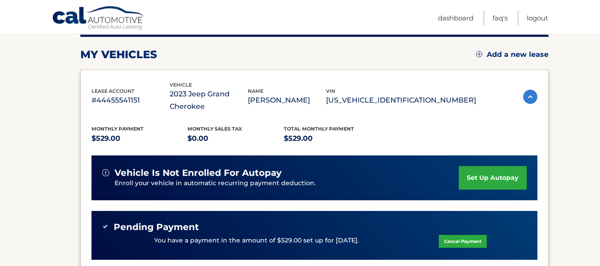 Image resolution: width=600 pixels, height=266 pixels. I want to click on a: Logout, so click(537, 18).